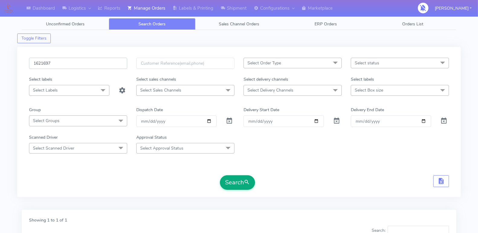  I want to click on button: Toggle Filters, so click(34, 38).